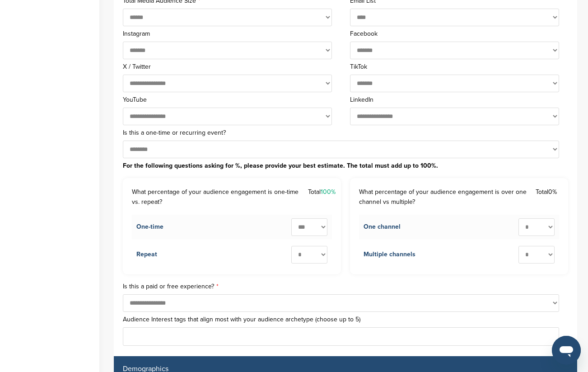 The image size is (588, 372). Describe the element at coordinates (328, 192) in the screenshot. I see `span: 100%` at that location.